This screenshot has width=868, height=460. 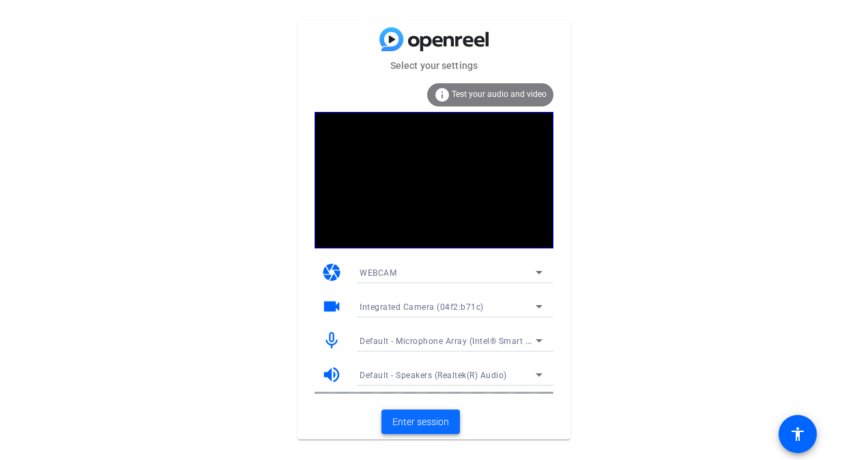 What do you see at coordinates (499, 94) in the screenshot?
I see `span: Test your audio and video` at bounding box center [499, 94].